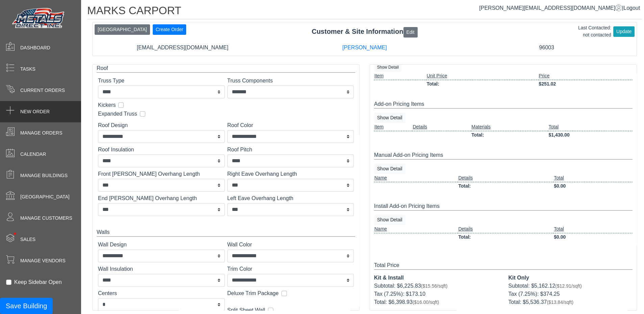 This screenshot has height=314, width=644. I want to click on label: Kickers, so click(107, 105).